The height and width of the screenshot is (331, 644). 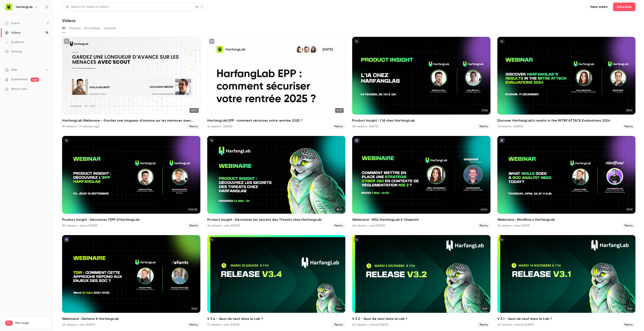 I want to click on h2: Product Insight : L'IA chez HarfangLab, so click(x=422, y=121).